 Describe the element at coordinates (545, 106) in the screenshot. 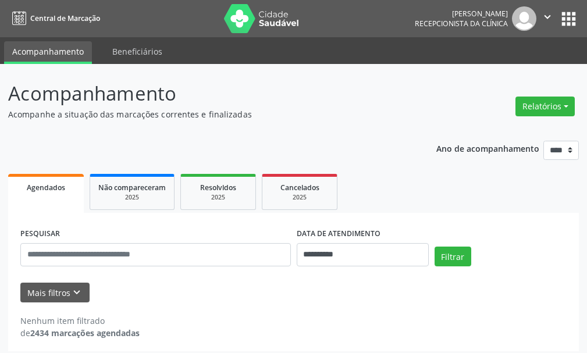

I see `button: Relatórios` at that location.